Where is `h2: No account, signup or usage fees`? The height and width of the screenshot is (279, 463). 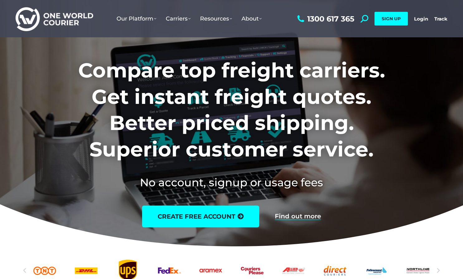 h2: No account, signup or usage fees is located at coordinates (231, 183).